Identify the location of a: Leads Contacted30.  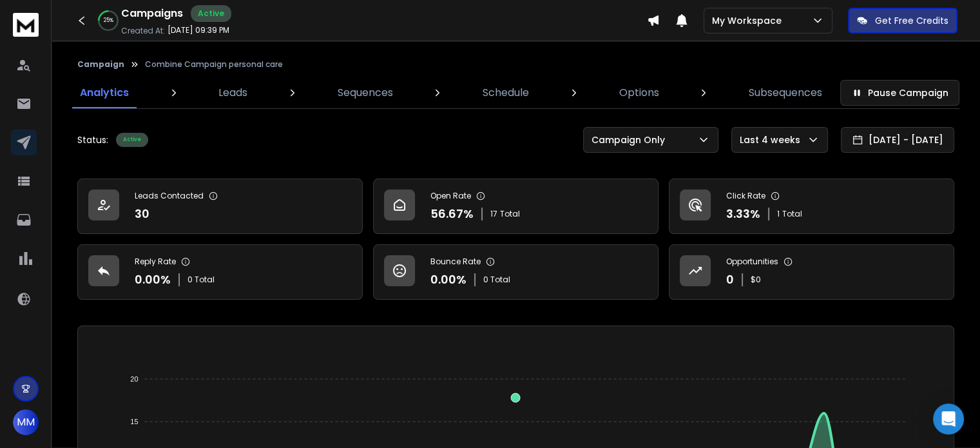
(219, 207).